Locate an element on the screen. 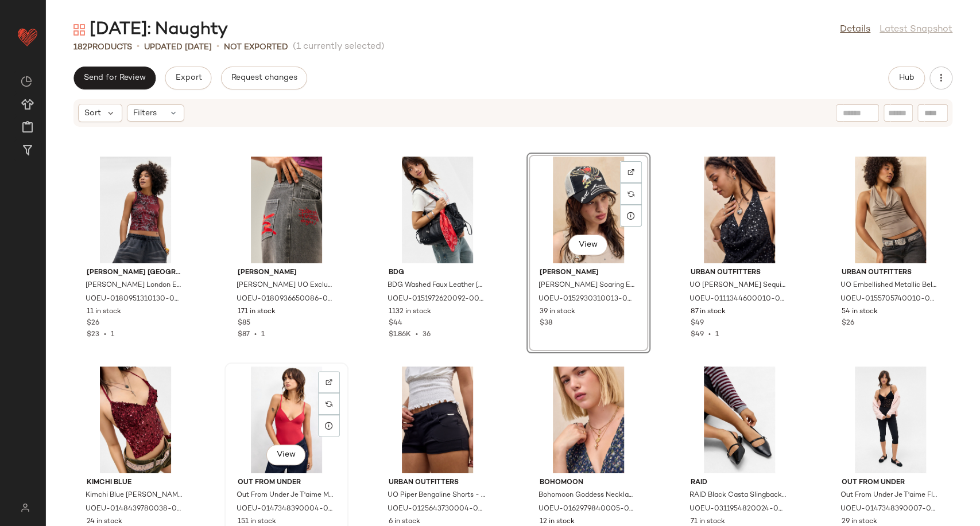 This screenshot has width=980, height=526. img: 0180936650086_004_b is located at coordinates (286, 210).